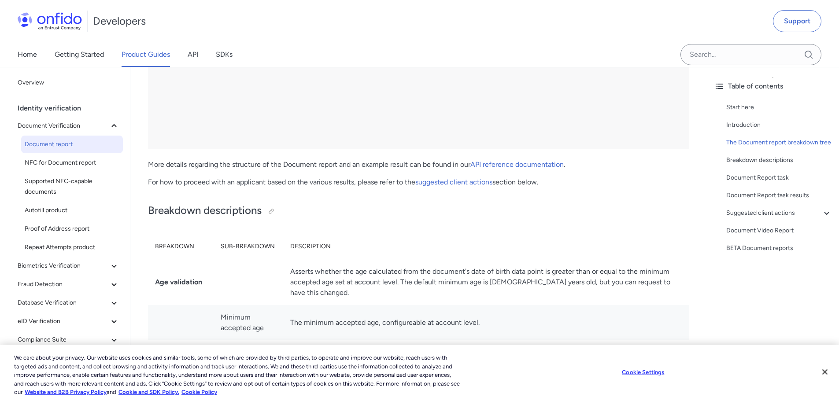 This screenshot has width=839, height=401. What do you see at coordinates (68, 83) in the screenshot?
I see `a: Overview` at bounding box center [68, 83].